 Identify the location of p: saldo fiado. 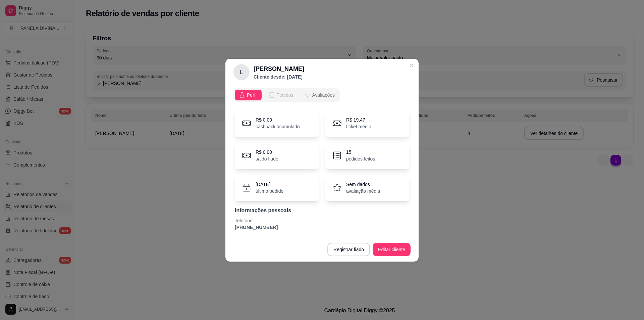
(267, 159).